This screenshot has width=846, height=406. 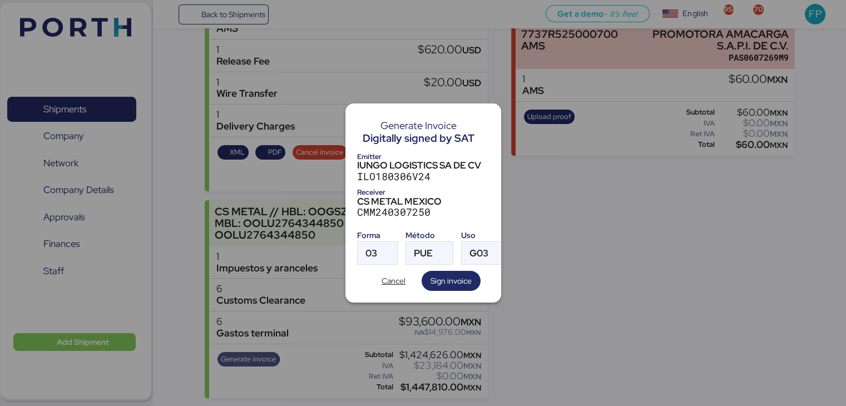 I want to click on div: CS METAL MEXICO, so click(x=423, y=201).